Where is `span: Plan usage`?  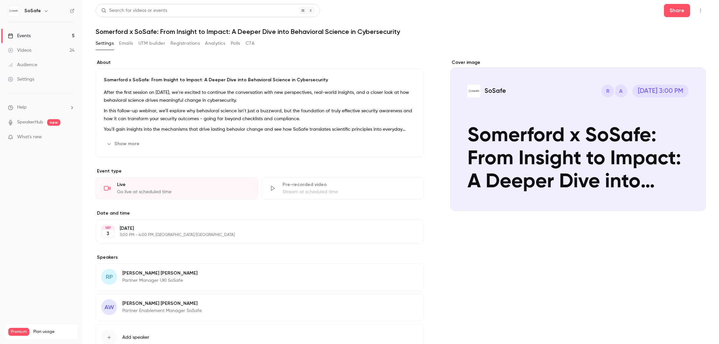
span: Plan usage is located at coordinates (54, 332).